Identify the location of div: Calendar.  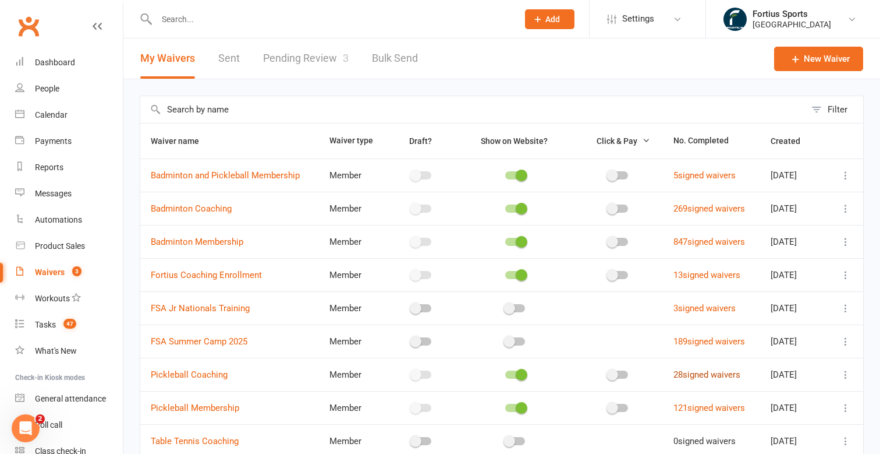
(51, 115).